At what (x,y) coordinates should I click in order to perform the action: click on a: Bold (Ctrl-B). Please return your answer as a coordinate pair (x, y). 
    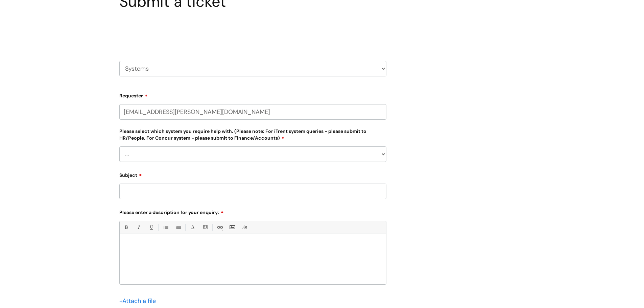
    Looking at the image, I should click on (126, 227).